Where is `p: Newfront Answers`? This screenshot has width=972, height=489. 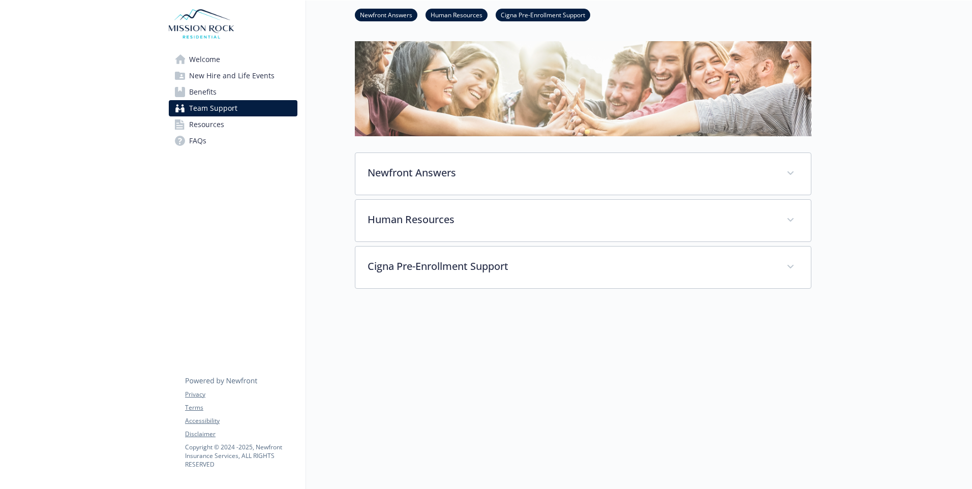 p: Newfront Answers is located at coordinates (571, 173).